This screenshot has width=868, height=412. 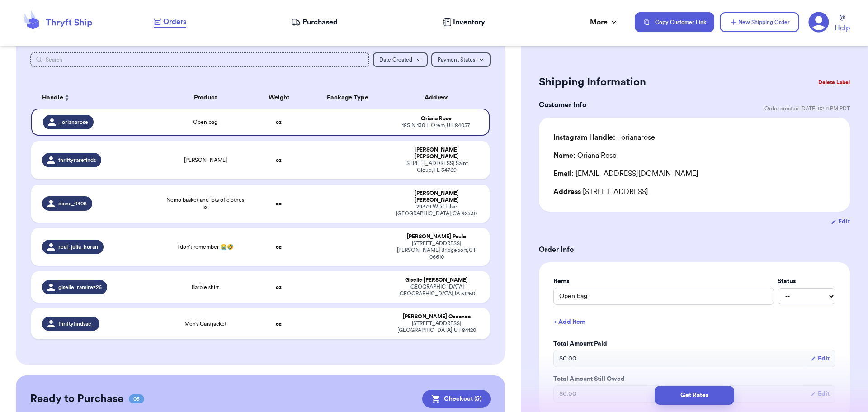 What do you see at coordinates (562, 105) in the screenshot?
I see `h3: Customer Info` at bounding box center [562, 105].